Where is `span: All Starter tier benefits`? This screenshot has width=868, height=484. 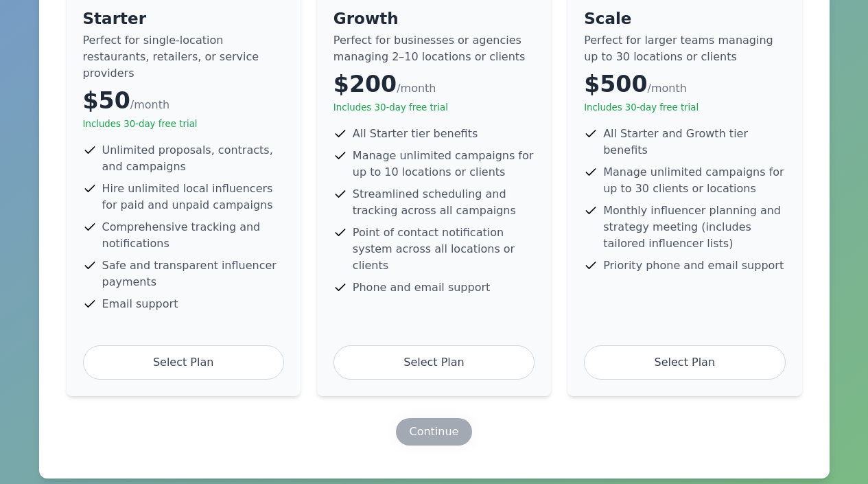
span: All Starter tier benefits is located at coordinates (415, 134).